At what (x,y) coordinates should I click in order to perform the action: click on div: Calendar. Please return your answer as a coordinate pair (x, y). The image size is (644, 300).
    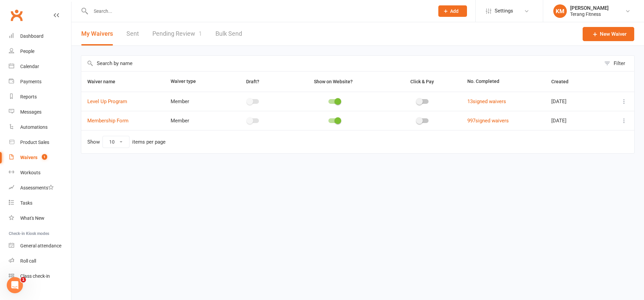
    Looking at the image, I should click on (29, 67).